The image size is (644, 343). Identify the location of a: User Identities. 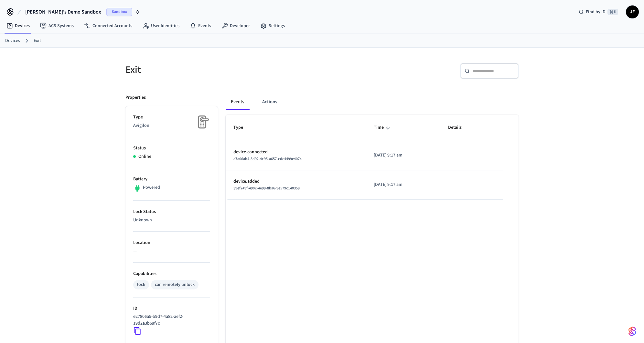
(161, 26).